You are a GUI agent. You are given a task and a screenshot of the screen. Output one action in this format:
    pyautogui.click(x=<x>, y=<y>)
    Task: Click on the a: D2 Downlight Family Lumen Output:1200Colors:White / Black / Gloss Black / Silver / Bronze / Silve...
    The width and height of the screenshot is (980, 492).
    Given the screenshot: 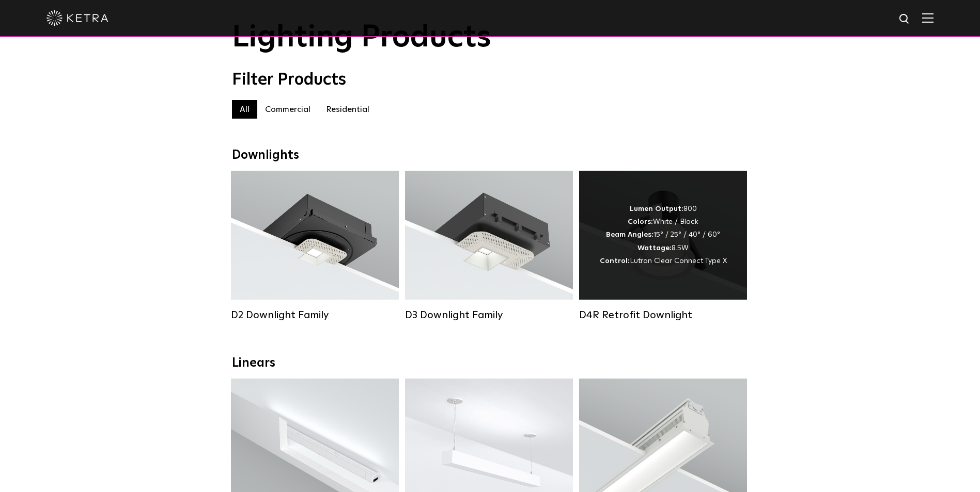 What is the action you would take?
    pyautogui.click(x=314, y=246)
    